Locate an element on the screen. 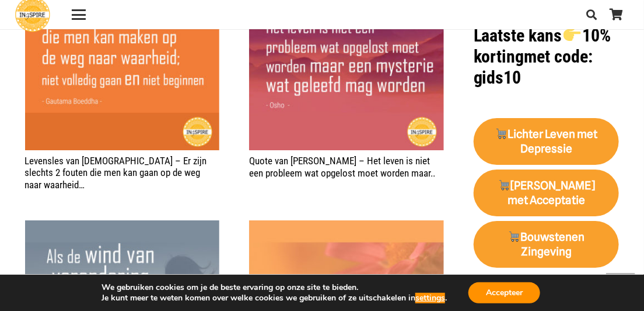  a: Terug naar top is located at coordinates (620, 287).